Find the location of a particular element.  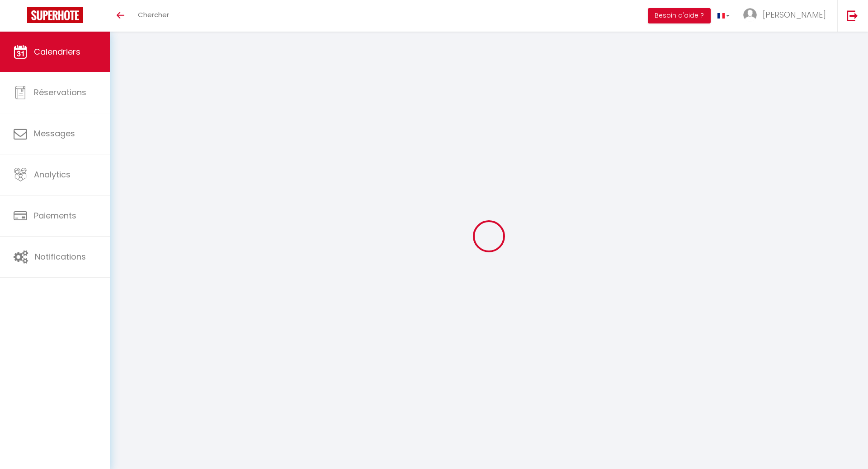

span: Paiements is located at coordinates (55, 215).